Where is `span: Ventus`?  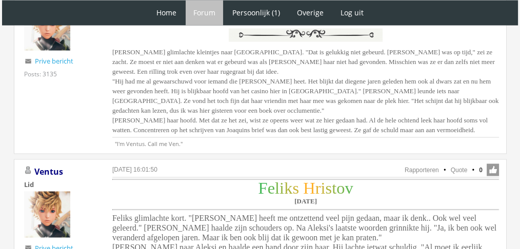 span: Ventus is located at coordinates (49, 171).